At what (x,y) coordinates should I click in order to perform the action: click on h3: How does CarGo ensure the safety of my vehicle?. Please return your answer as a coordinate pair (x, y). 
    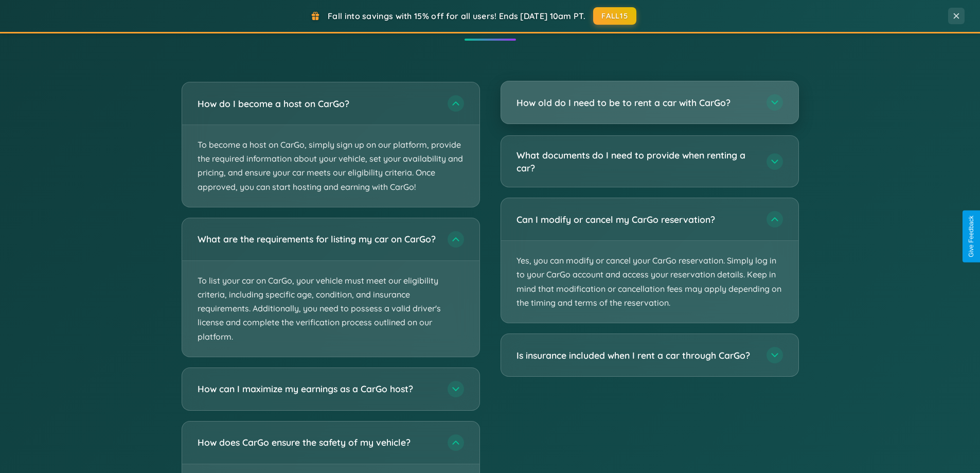
    Looking at the image, I should click on (318, 442).